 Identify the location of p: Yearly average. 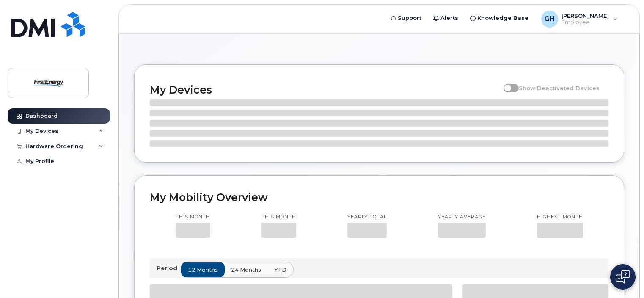
(462, 217).